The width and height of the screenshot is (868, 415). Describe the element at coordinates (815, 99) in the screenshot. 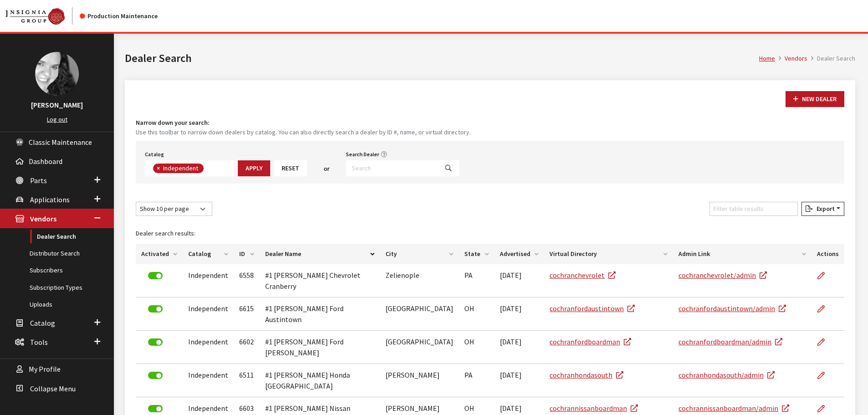

I see `button: New Dealer` at that location.